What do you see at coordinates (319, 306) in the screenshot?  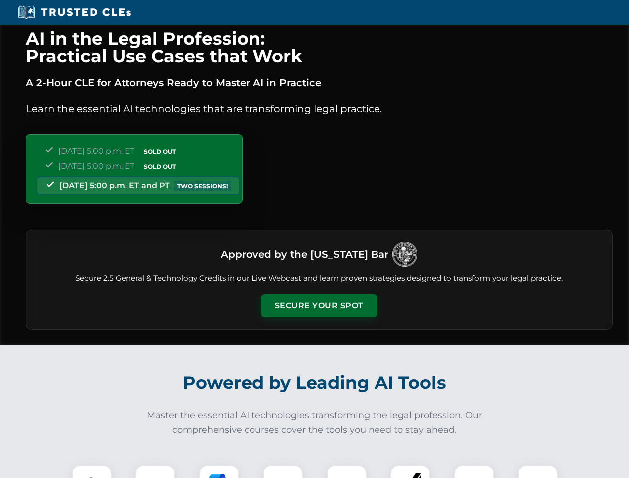 I see `button: Secure Your Spot` at bounding box center [319, 306].